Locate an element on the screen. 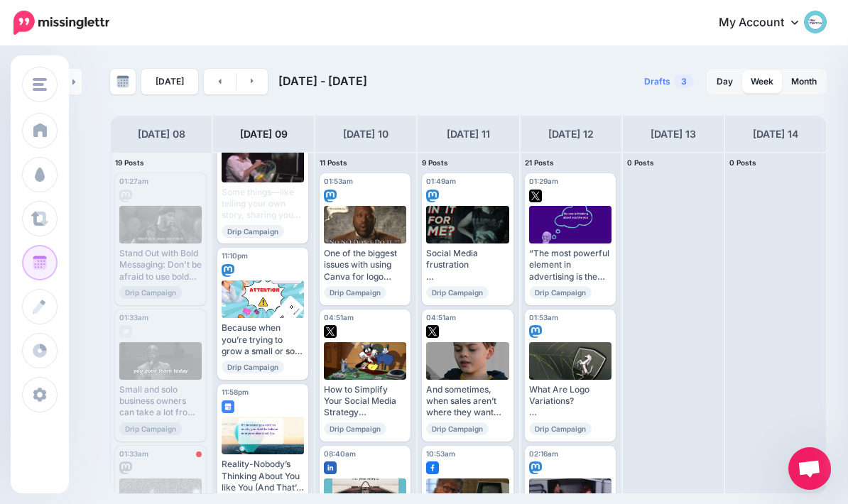 This screenshot has width=848, height=504. span: 01:29am is located at coordinates (543, 181).